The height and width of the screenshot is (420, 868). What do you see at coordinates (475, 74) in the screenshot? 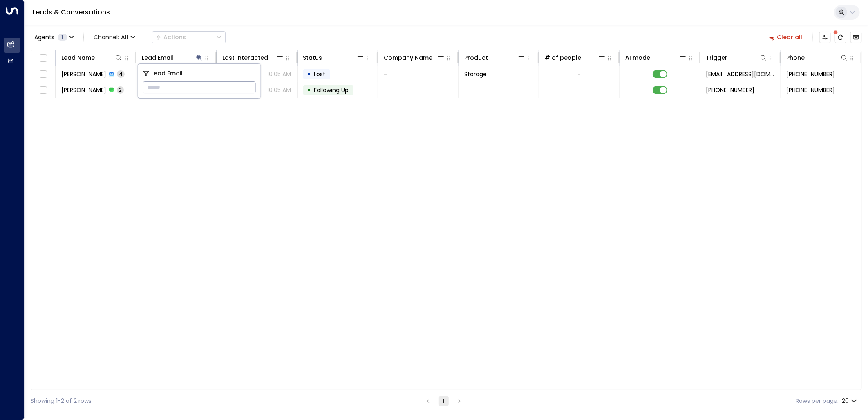
I see `span: Storage` at bounding box center [475, 74].